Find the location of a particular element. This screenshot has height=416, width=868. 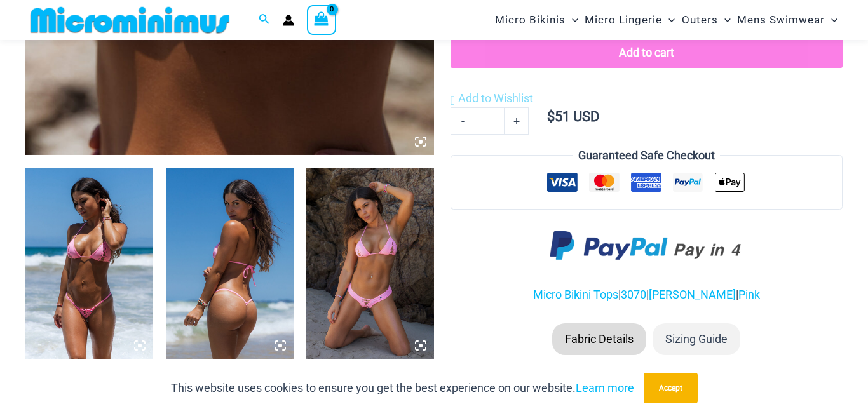

a: Add to Wishlist is located at coordinates (492, 98).